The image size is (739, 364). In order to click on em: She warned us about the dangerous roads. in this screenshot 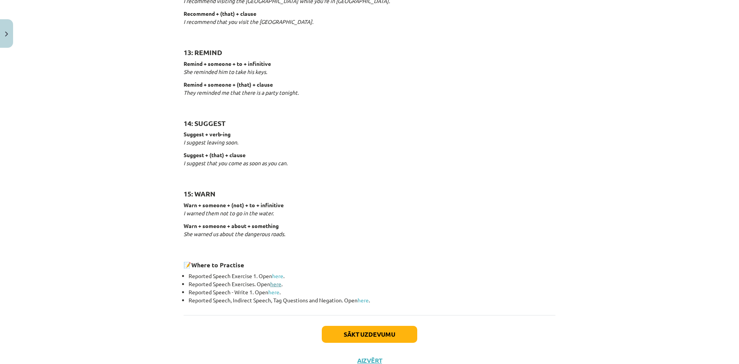, I will do `click(234, 234)`.